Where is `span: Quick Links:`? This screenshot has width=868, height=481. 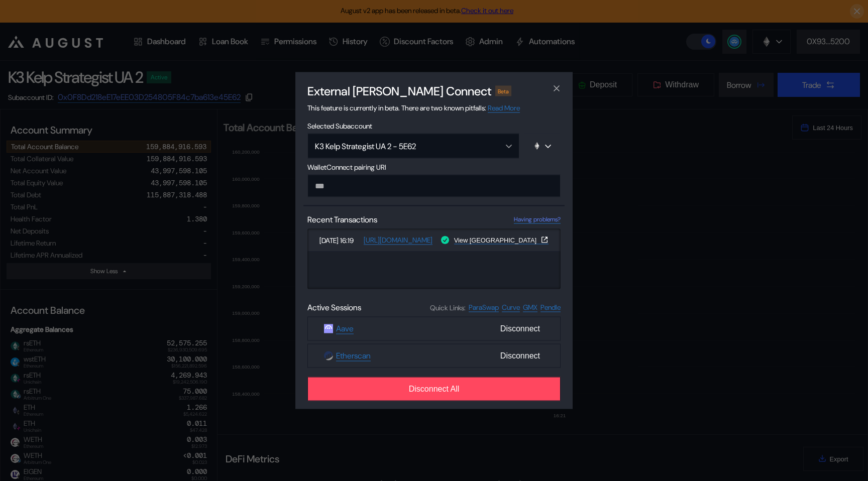 span: Quick Links: is located at coordinates (447, 307).